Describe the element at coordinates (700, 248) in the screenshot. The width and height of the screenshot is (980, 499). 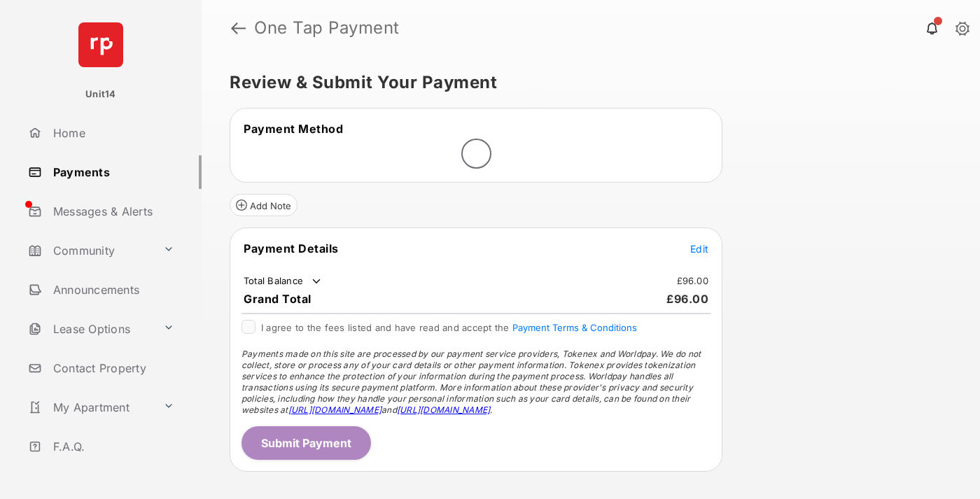
I see `button: Edit` at that location.